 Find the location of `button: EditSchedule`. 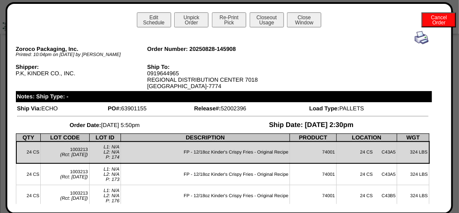

button: EditSchedule is located at coordinates (154, 20).